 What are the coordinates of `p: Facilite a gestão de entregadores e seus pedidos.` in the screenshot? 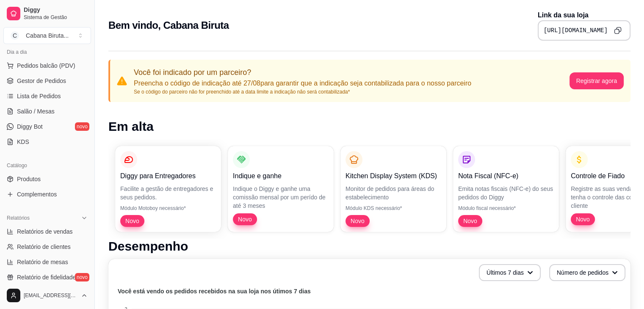 It's located at (168, 193).